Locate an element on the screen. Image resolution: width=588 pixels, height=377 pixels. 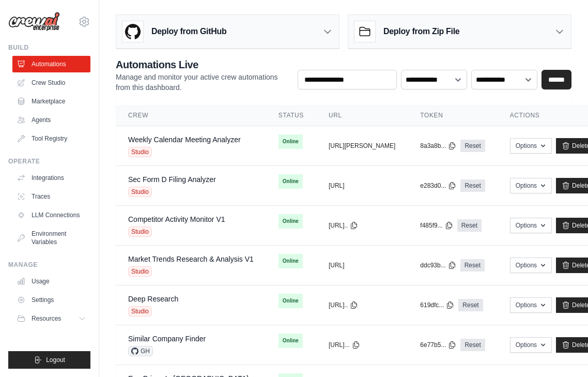
h3: Deploy from Zip File is located at coordinates (421, 31).